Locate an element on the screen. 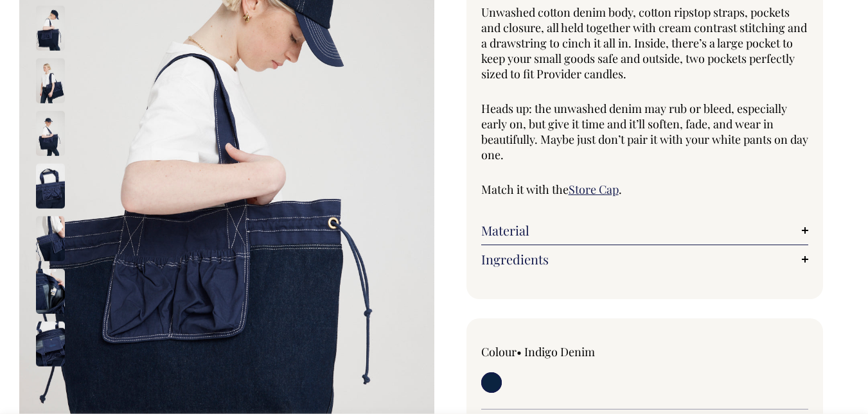 The height and width of the screenshot is (414, 868). a: Material is located at coordinates (645, 230).